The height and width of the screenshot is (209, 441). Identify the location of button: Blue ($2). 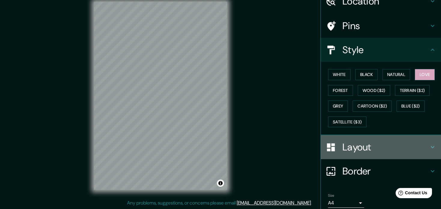
(411, 106).